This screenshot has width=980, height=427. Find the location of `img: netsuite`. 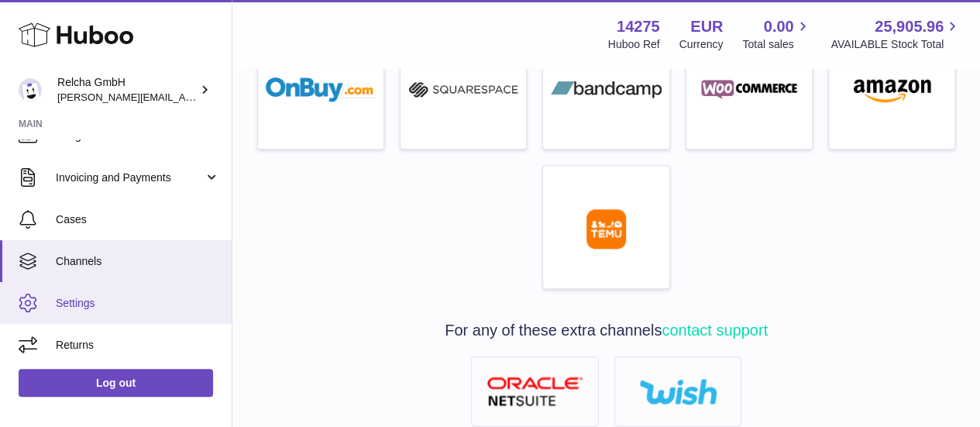

img: netsuite is located at coordinates (534, 392).